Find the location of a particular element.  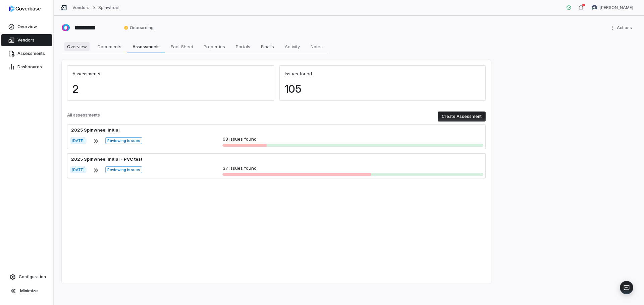

a: Configuration is located at coordinates (26, 277).